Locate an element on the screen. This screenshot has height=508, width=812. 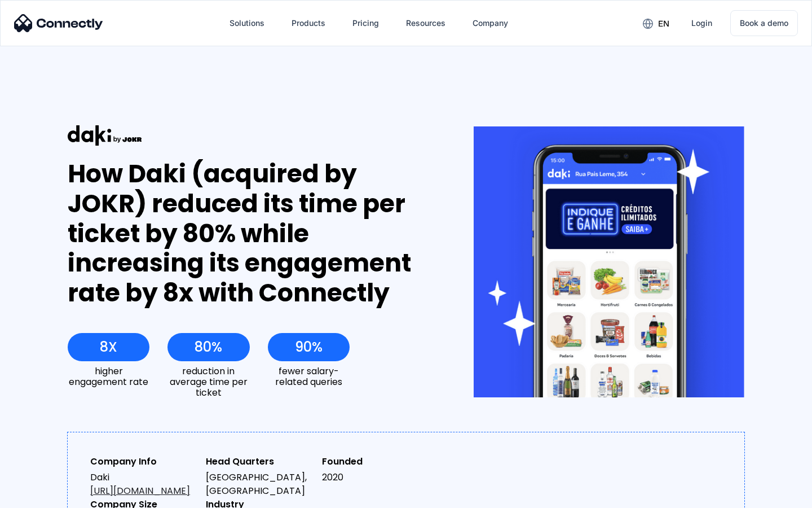
div: Head Quarters is located at coordinates (259, 461).